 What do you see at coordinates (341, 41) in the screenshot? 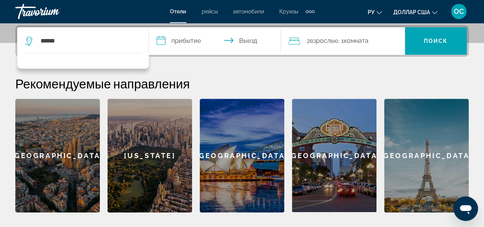
I see `font: , 1` at bounding box center [341, 41].